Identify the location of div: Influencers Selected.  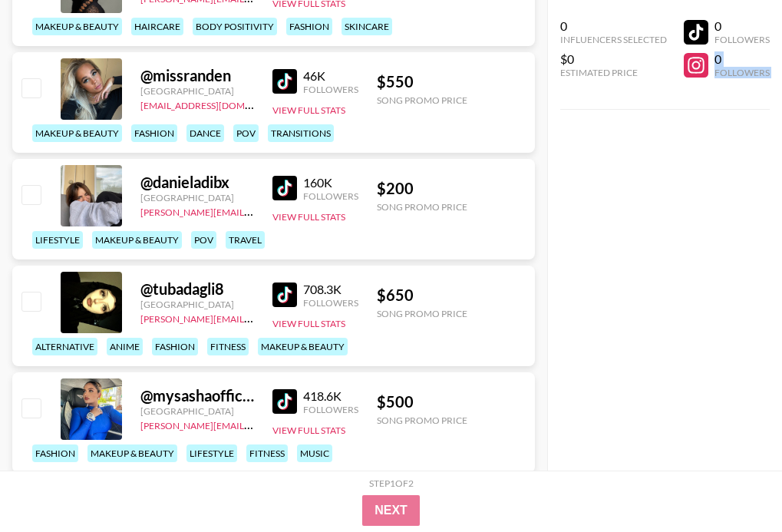
(613, 39).